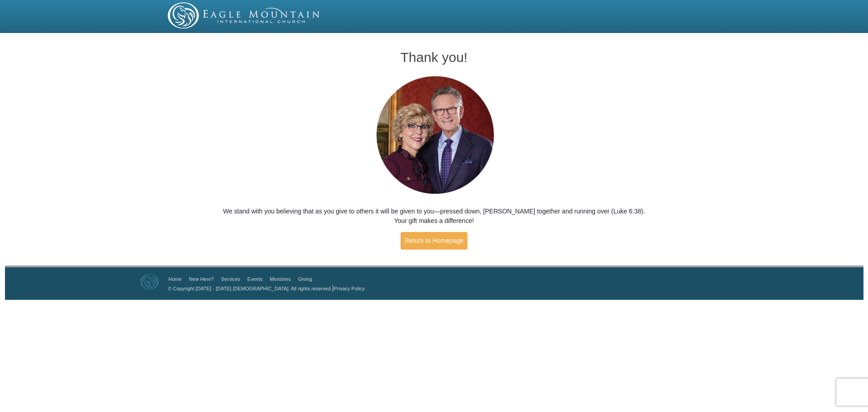 The width and height of the screenshot is (868, 412). I want to click on h1: Thank you!, so click(434, 57).